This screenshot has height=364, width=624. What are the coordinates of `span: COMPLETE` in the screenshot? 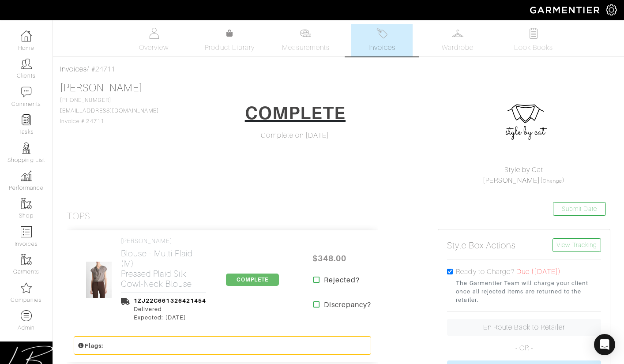 It's located at (253, 279).